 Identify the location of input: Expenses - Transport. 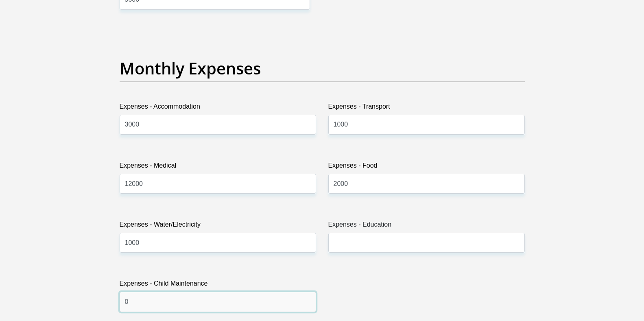
(426, 125).